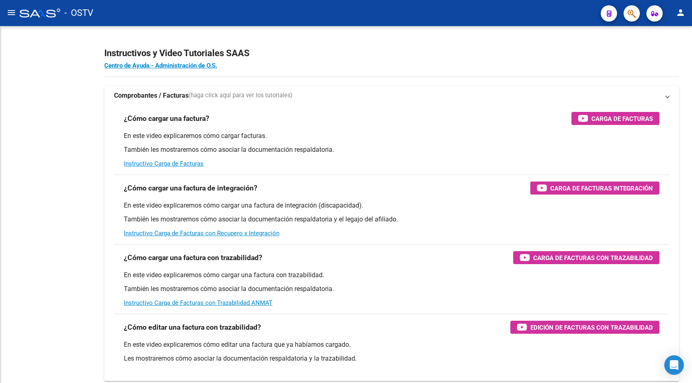 Image resolution: width=692 pixels, height=383 pixels. What do you see at coordinates (392, 345) in the screenshot?
I see `p: En este video explicaremos cómo editar una factura que ya habíamos cargado.` at bounding box center [392, 345].